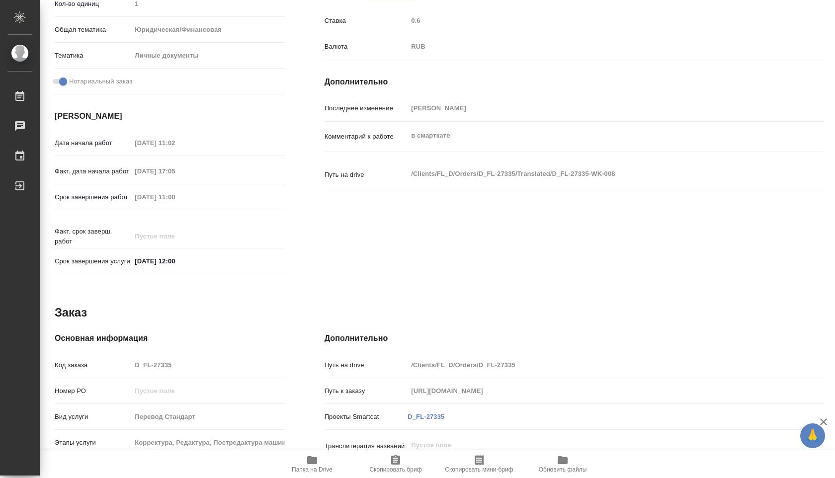 This screenshot has width=835, height=478. Describe the element at coordinates (93, 197) in the screenshot. I see `p: Срок завершения работ` at that location.